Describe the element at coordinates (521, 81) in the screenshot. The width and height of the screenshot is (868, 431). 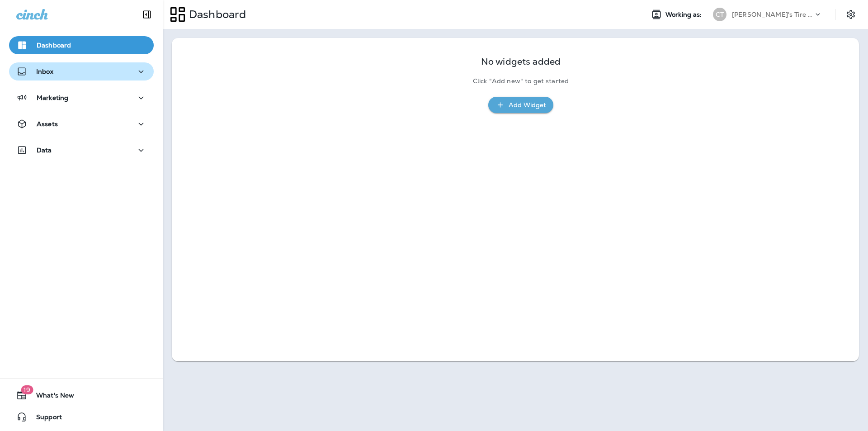
I see `p: Click "Add new" to get started` at that location.